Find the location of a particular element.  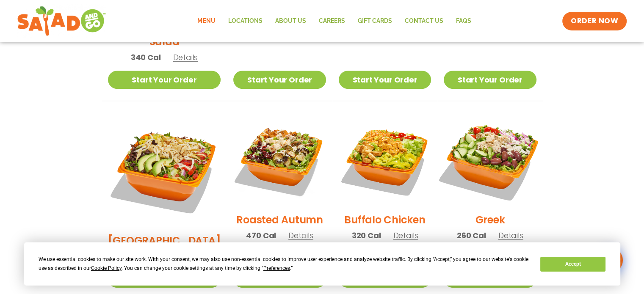

a: Locations is located at coordinates (245, 21).